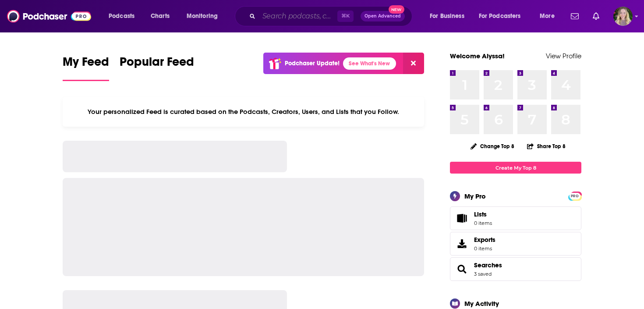 The width and height of the screenshot is (644, 309). I want to click on a: My Feed, so click(86, 68).